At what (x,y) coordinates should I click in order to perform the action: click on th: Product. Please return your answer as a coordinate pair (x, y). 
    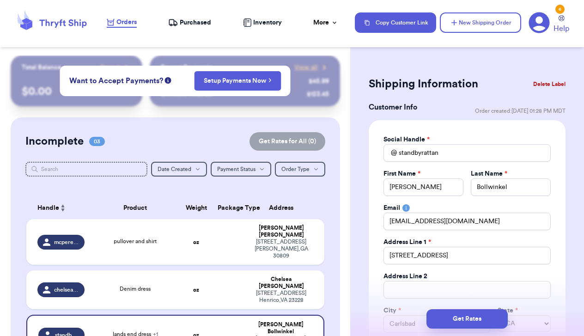
    Looking at the image, I should click on (135, 208).